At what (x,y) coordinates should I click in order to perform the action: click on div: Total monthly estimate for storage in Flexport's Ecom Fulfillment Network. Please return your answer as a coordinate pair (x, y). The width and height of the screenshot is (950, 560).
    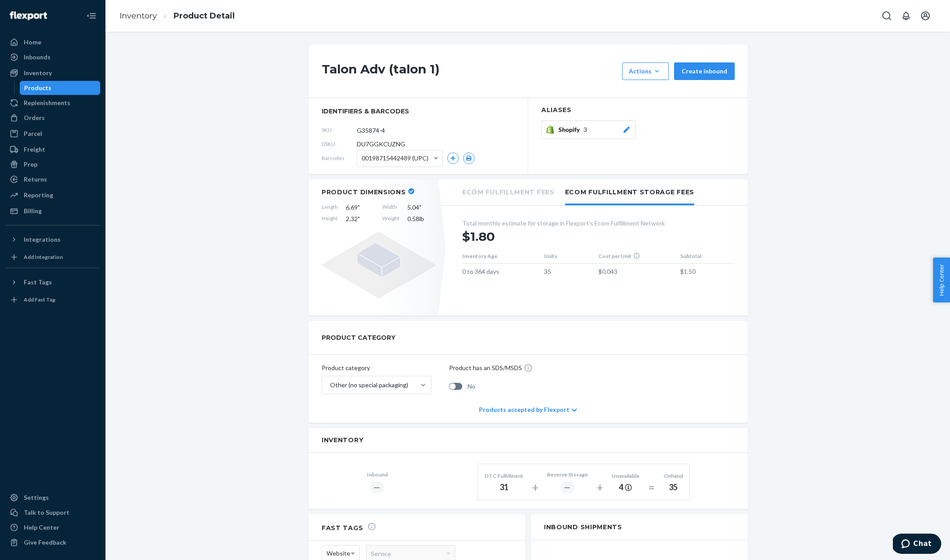
    Looking at the image, I should click on (599, 223).